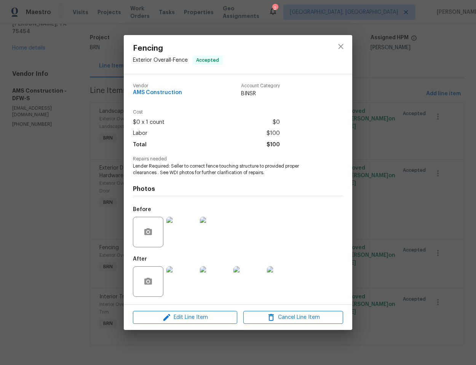 The image size is (476, 365). What do you see at coordinates (178, 48) in the screenshot?
I see `span: Fencing` at bounding box center [178, 48].